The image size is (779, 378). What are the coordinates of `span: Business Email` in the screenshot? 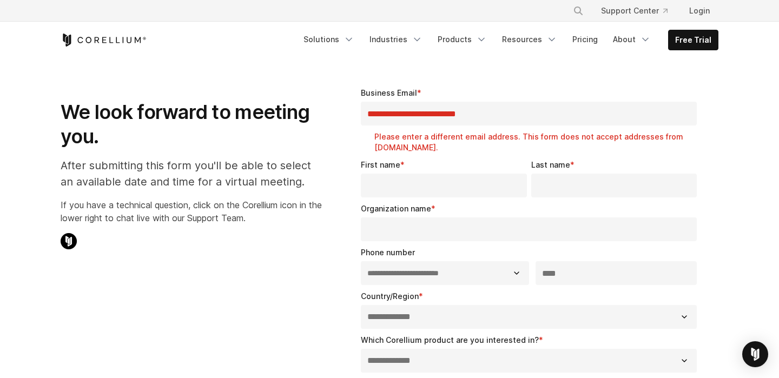 It's located at (389, 93).